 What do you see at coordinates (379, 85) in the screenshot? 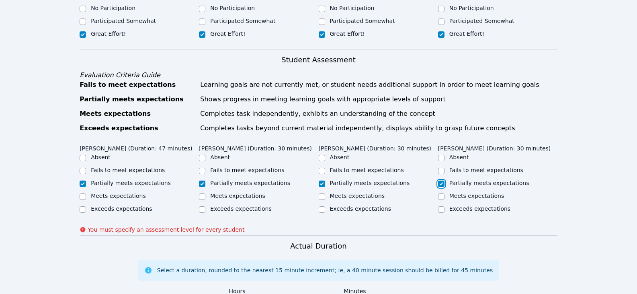
I see `div: Learning goals are not currently met, or student needs additional support in order to meet learni...` at bounding box center [379, 85].